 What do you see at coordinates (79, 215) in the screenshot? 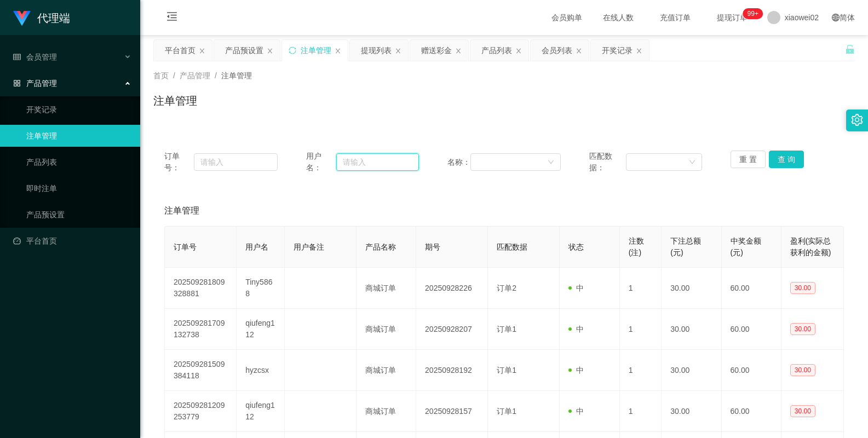
I see `a: 产品预设置` at bounding box center [79, 215].